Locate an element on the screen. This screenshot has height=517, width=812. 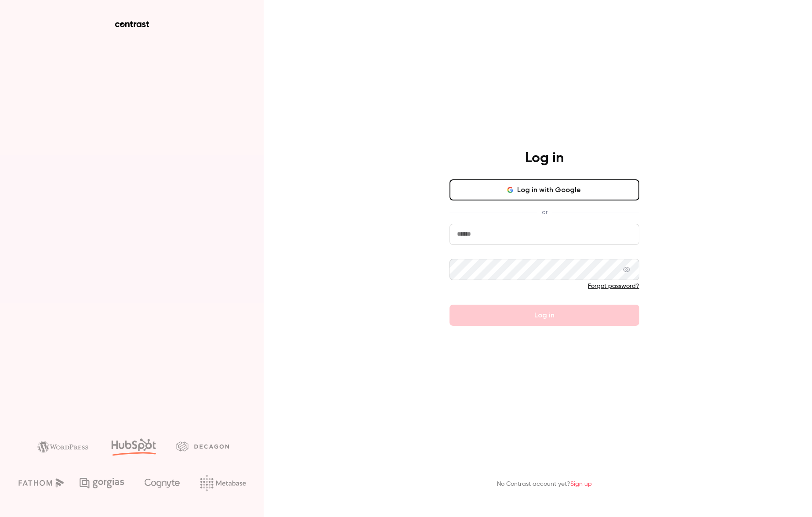
a: Forgot password? is located at coordinates (614, 286).